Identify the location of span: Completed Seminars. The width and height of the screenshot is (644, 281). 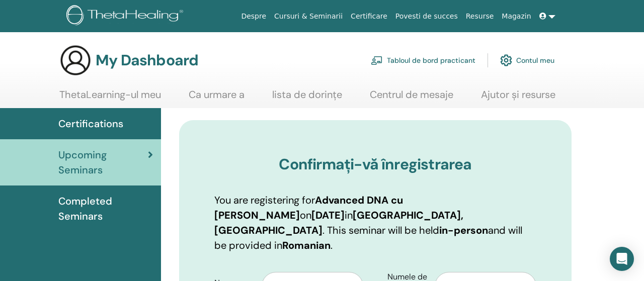
(106, 209).